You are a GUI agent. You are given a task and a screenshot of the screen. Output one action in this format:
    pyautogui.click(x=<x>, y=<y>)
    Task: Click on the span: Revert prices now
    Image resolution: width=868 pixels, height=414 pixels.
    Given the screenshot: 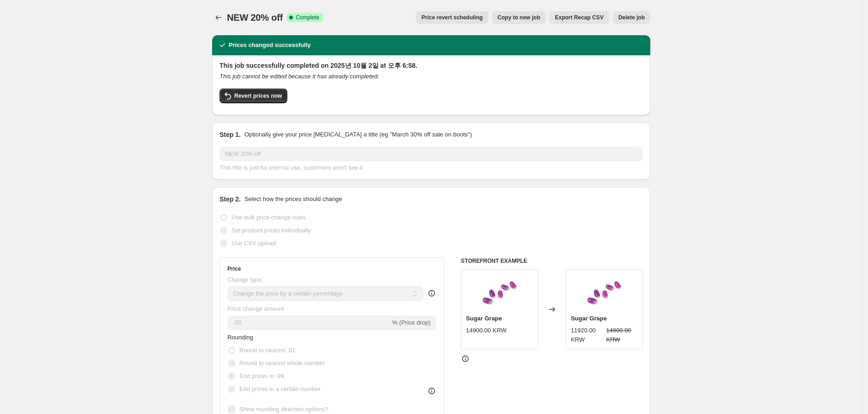 What is the action you would take?
    pyautogui.click(x=258, y=96)
    